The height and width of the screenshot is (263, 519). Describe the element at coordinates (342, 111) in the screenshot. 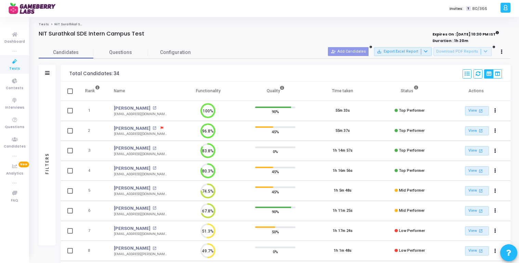

I see `div: 55m 33s` at that location.